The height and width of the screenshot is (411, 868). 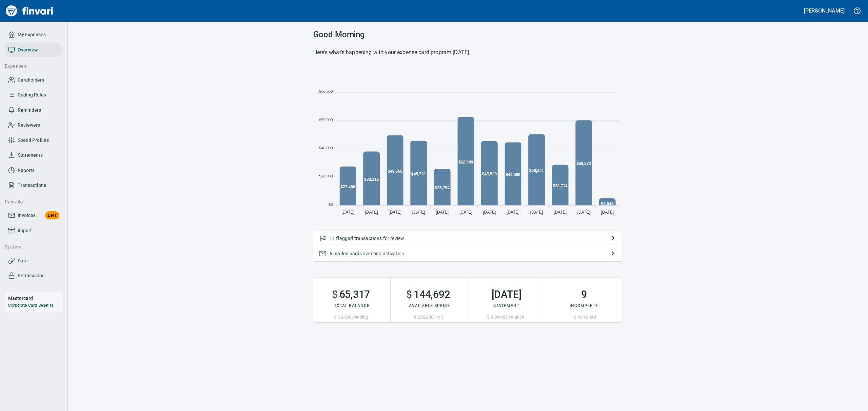 I want to click on button: 11 flagged transactions for review, so click(x=468, y=239).